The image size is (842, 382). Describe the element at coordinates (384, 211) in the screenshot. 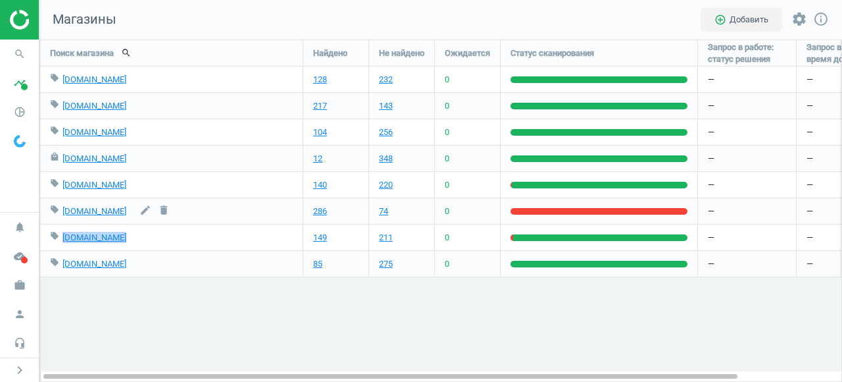

I see `a: 74` at that location.